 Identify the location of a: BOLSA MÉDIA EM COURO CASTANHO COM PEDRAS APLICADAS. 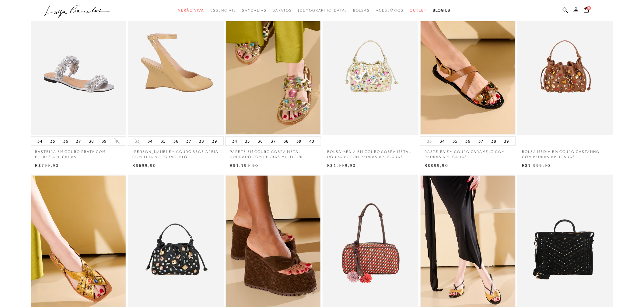
(565, 153).